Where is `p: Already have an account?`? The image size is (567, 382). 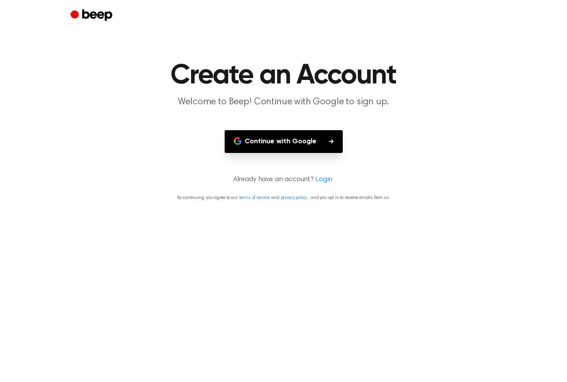 p: Already have an account? is located at coordinates (283, 180).